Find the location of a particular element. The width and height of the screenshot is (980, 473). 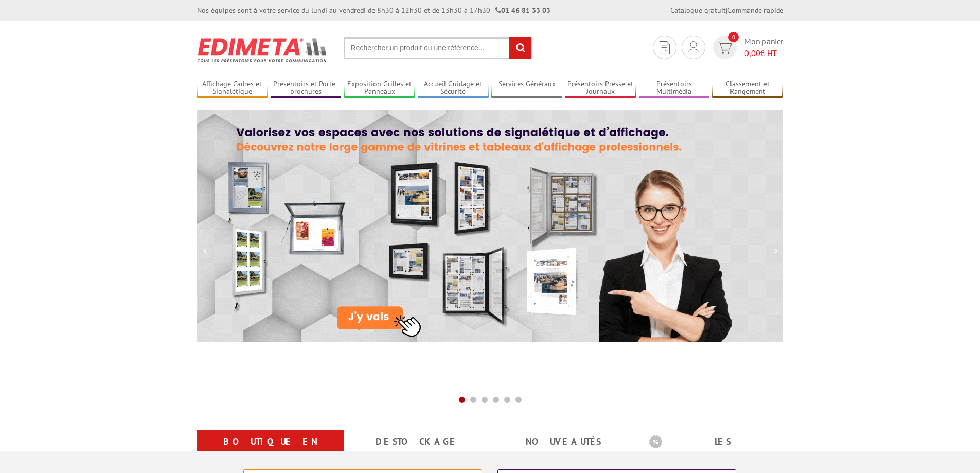

a: devis rapide 0 Mon panier 0,00€ HT is located at coordinates (747, 47).